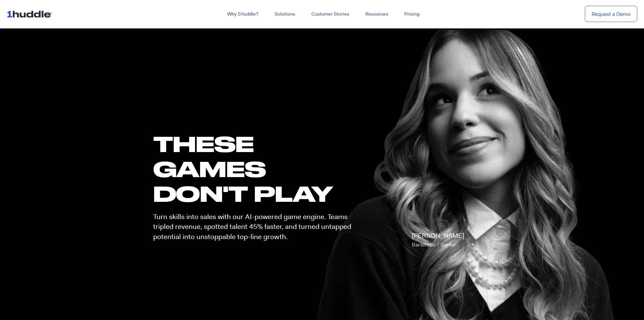 Image resolution: width=644 pixels, height=320 pixels. I want to click on a: Resources, so click(377, 14).